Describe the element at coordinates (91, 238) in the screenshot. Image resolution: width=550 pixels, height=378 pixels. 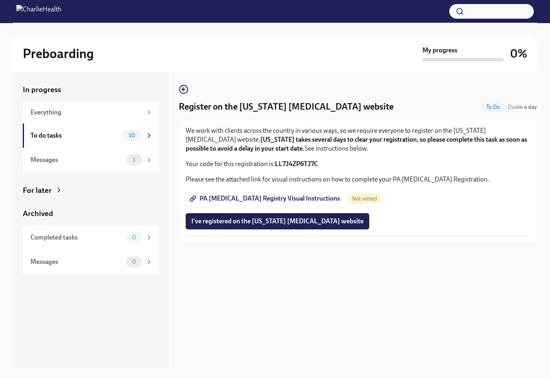
I see `a: Completed tasks0` at that location.